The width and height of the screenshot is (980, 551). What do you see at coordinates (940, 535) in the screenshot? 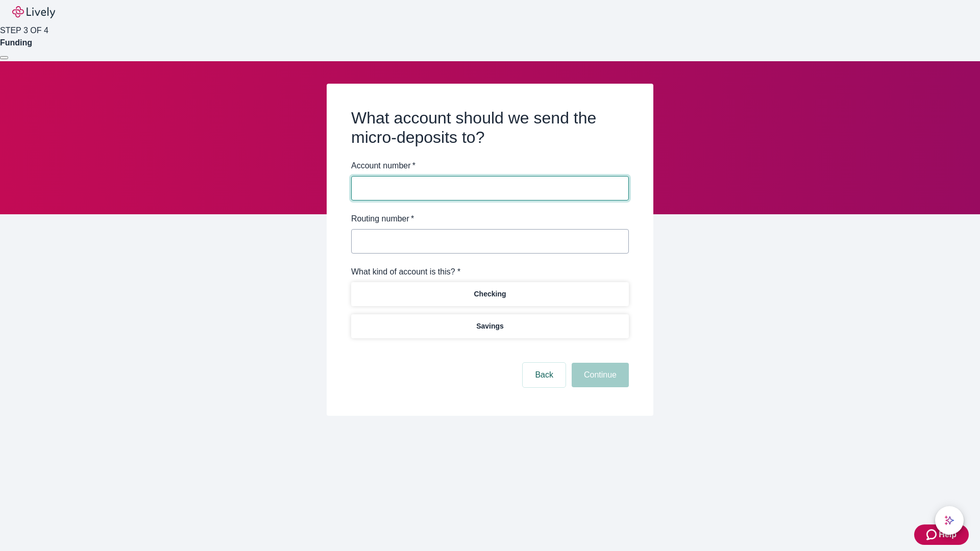
I see `button: Zendesk support iconHelp` at bounding box center [940, 535].